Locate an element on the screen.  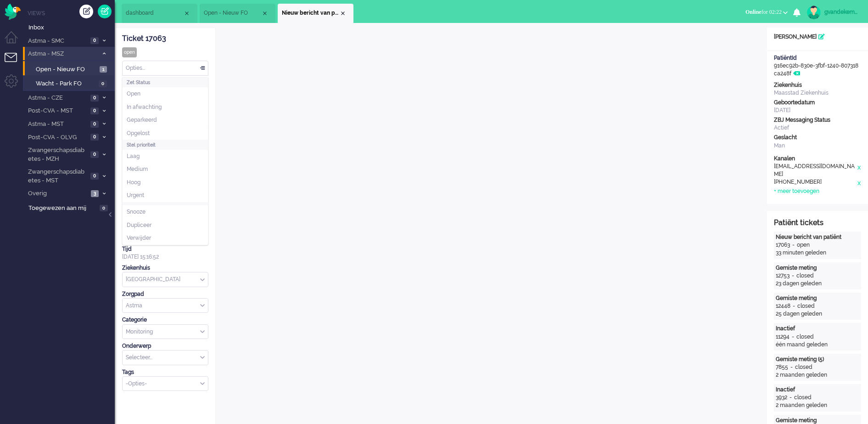
div: 7855 is located at coordinates (782, 367).